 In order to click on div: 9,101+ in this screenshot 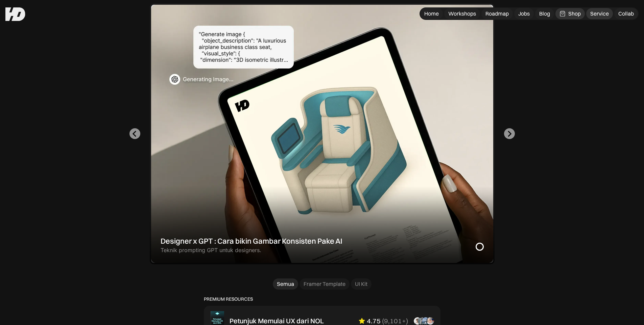, I will do `click(395, 321)`.